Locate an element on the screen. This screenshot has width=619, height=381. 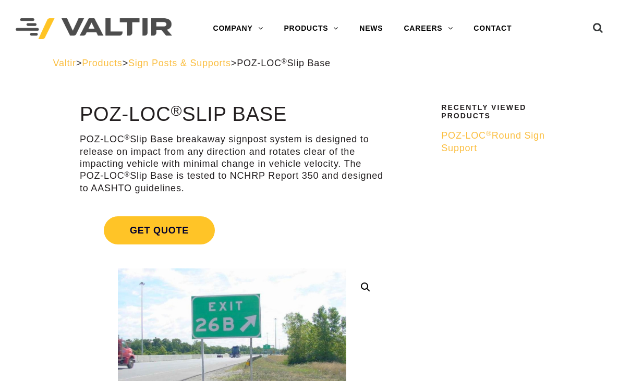
img: Valtir is located at coordinates (94, 29).